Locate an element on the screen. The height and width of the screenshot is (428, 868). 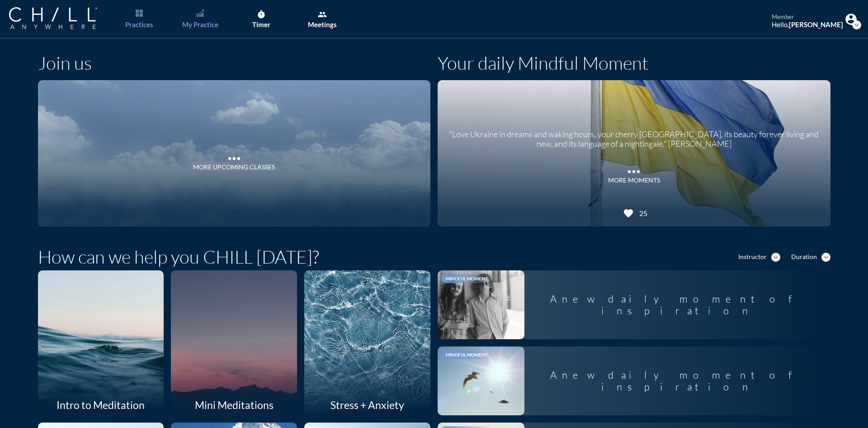
div: Meetings is located at coordinates (323, 24).